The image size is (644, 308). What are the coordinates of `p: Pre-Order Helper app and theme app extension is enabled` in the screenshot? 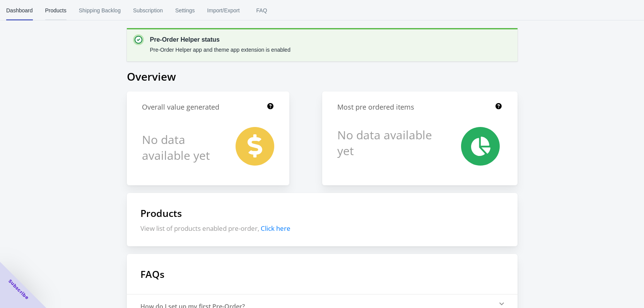 It's located at (220, 50).